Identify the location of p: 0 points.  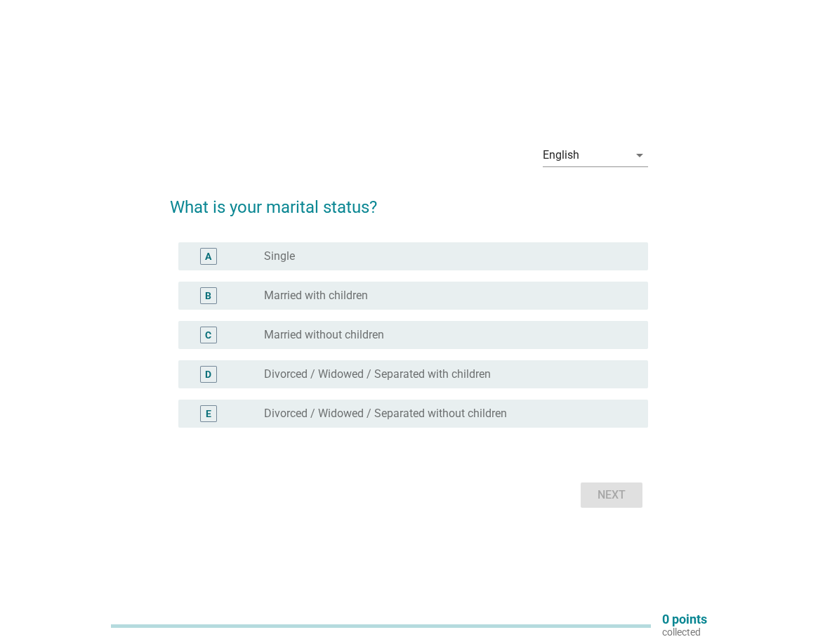
(685, 619).